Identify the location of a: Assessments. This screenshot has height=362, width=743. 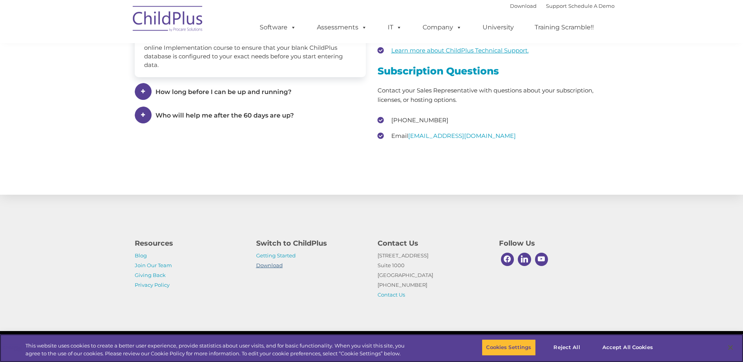
(342, 27).